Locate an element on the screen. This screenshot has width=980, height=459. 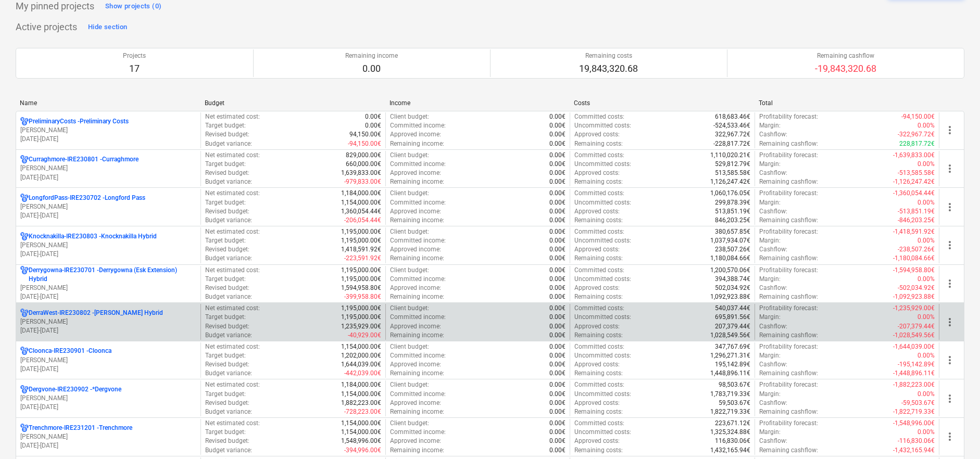
p: 529,812.79€ is located at coordinates (732, 164).